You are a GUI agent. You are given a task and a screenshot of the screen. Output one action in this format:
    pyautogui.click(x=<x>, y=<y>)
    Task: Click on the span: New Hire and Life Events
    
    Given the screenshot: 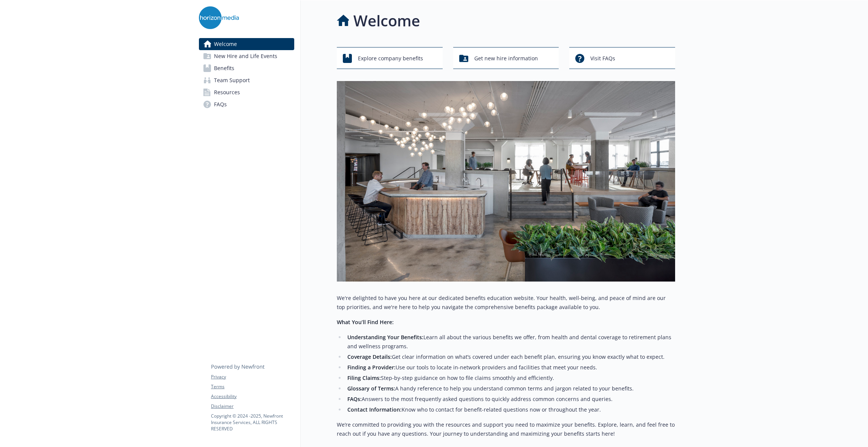 What is the action you would take?
    pyautogui.click(x=245, y=56)
    